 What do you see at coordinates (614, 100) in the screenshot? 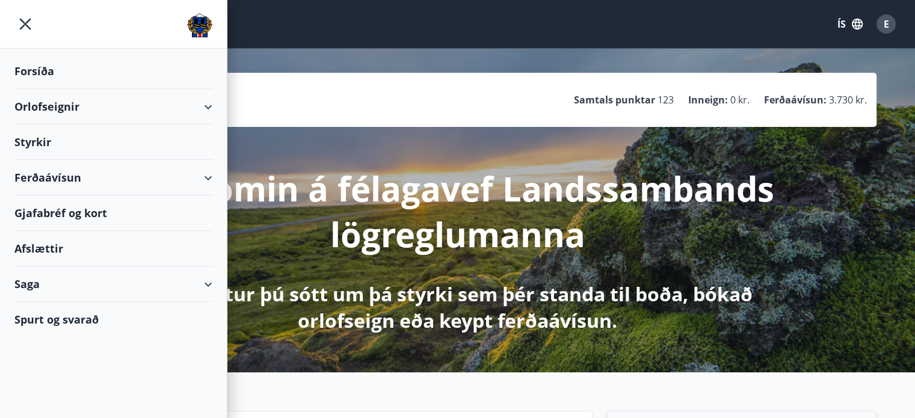
I see `p: Samtals punktar` at bounding box center [614, 100].